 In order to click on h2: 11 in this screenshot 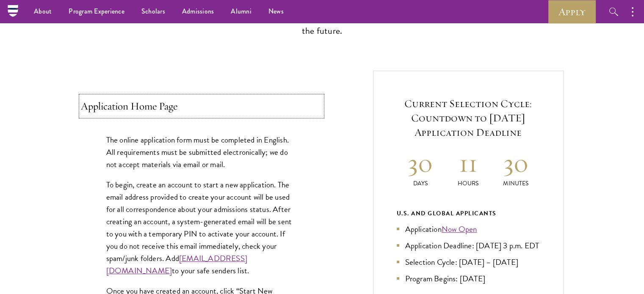, I will do `click(468, 163)`.